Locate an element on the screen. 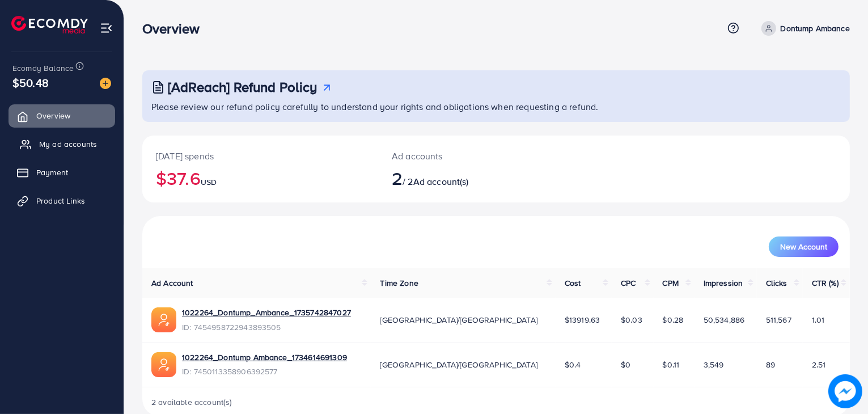 The height and width of the screenshot is (414, 868). span: Ad account(s) is located at coordinates (441, 182).